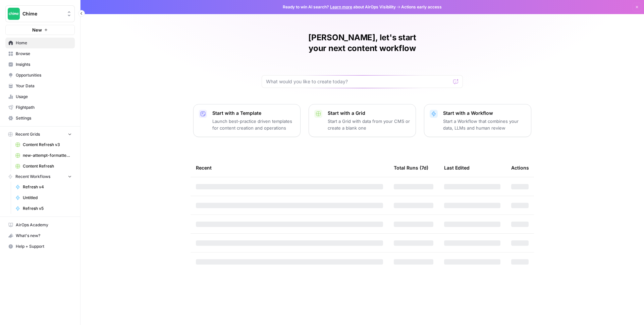 The width and height of the screenshot is (644, 325). I want to click on a: Settings, so click(40, 118).